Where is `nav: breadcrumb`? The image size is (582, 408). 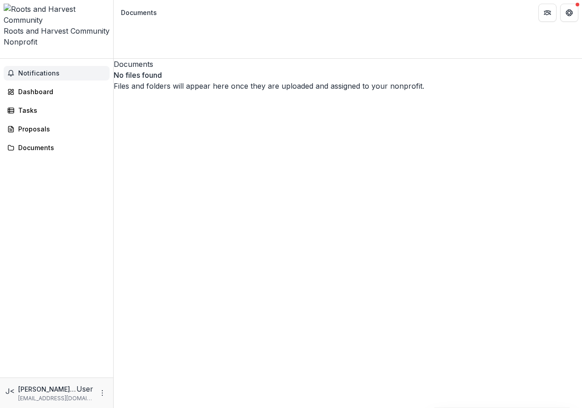 nav: breadcrumb is located at coordinates (139, 12).